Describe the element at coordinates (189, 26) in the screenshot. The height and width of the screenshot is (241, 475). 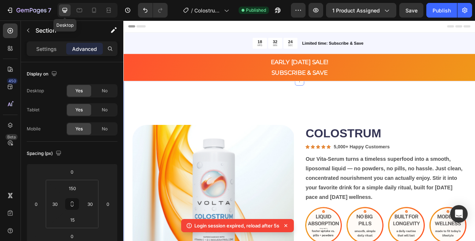
I see `div: 32` at that location.